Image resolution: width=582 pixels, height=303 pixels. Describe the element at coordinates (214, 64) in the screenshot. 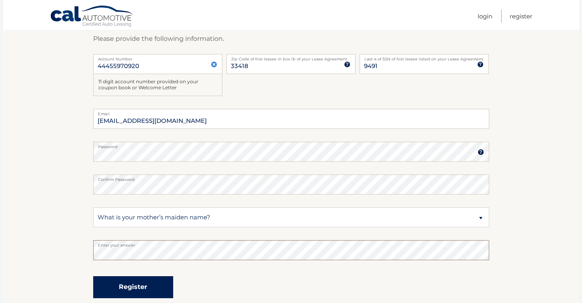

I see `img: close.svg` at that location.